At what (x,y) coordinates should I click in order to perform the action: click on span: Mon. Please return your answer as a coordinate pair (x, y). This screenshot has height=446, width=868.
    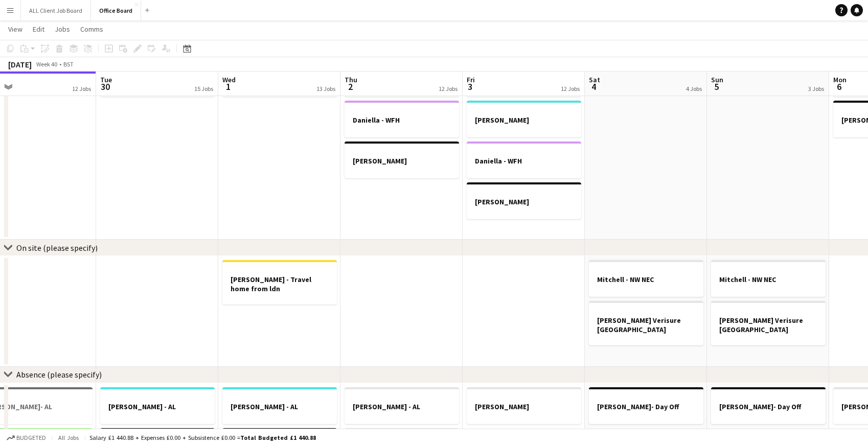
    Looking at the image, I should click on (840, 79).